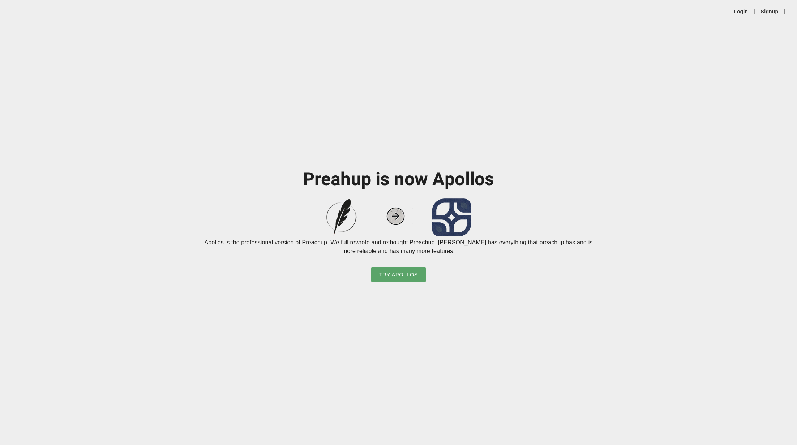  What do you see at coordinates (398, 180) in the screenshot?
I see `h1: Preahup is now Apollos` at bounding box center [398, 180].